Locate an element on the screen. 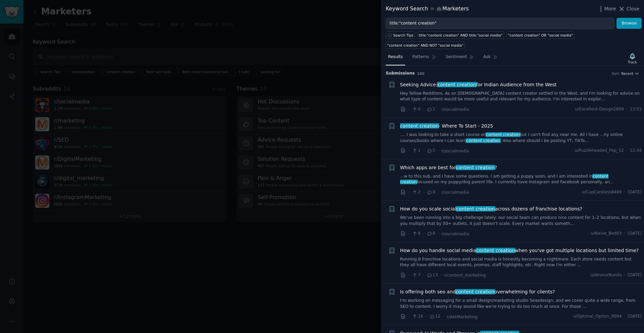 The width and height of the screenshot is (644, 333). div: "content creation" OR "social media" is located at coordinates (541, 35).